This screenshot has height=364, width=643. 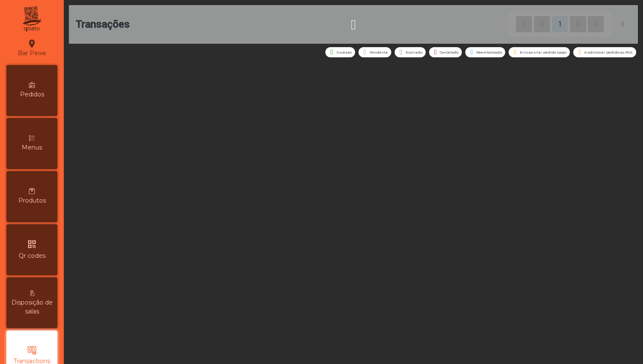 What do you see at coordinates (378, 53) in the screenshot?
I see `span: Pendente` at bounding box center [378, 53].